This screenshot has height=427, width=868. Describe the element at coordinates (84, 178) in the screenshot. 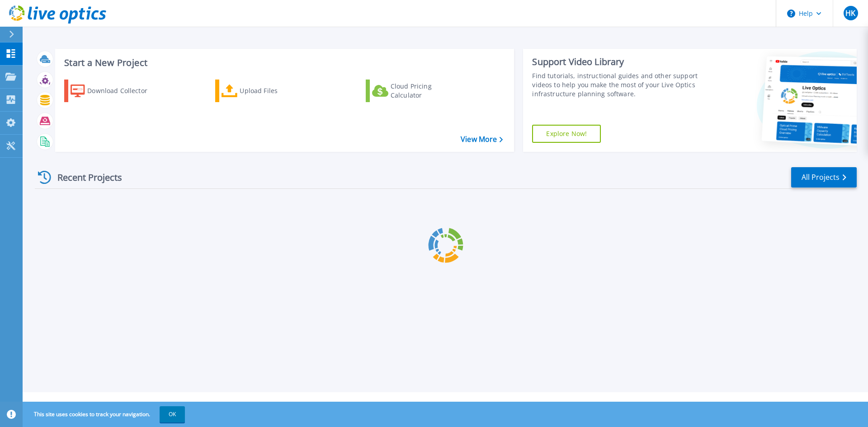

I see `div: Recent Projects` at that location.